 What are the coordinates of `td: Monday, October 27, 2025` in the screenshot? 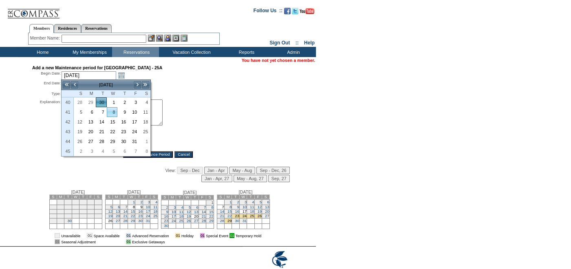 It's located at (90, 141).